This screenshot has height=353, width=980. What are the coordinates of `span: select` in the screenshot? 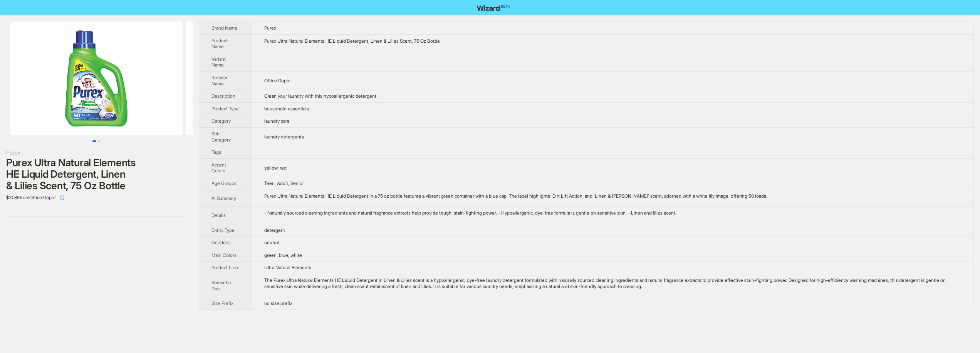 It's located at (62, 198).